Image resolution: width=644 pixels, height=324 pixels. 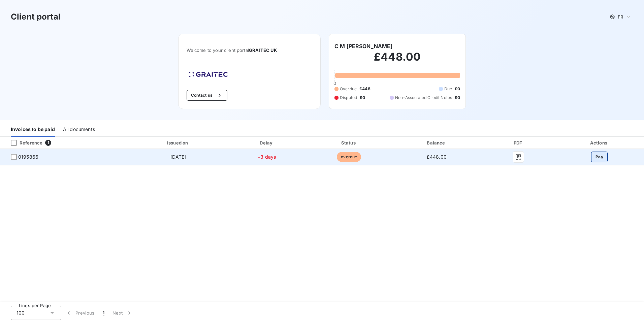 What do you see at coordinates (207, 95) in the screenshot?
I see `button: Contact us` at bounding box center [207, 95].